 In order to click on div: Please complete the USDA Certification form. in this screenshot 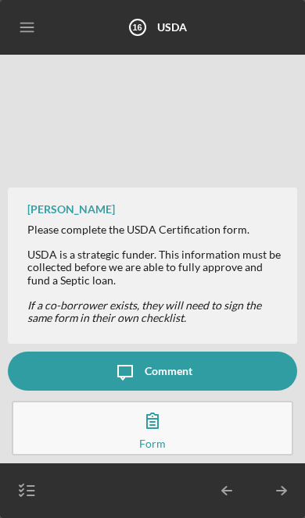, I will do `click(154, 230)`.